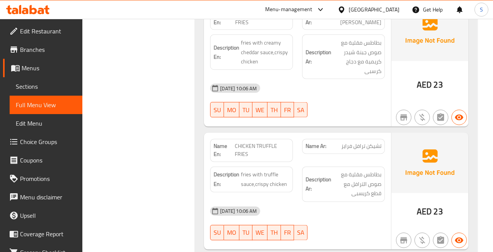 This screenshot has width=493, height=252. Describe the element at coordinates (481, 10) in the screenshot. I see `span: S` at that location.